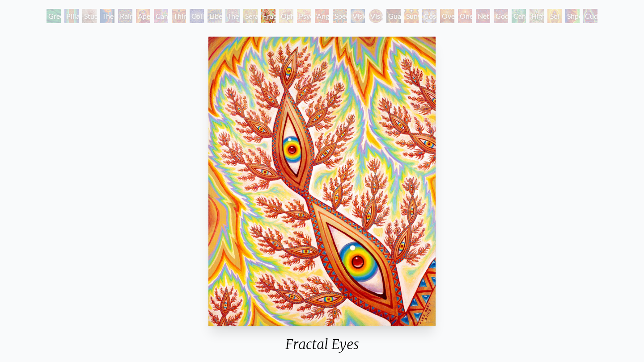  I want to click on div: Shpongled, so click(573, 16).